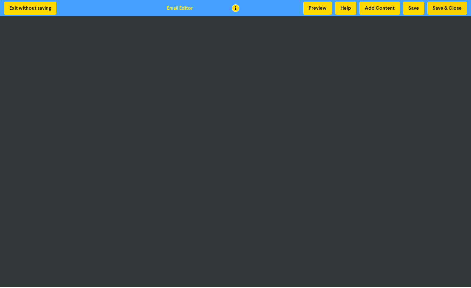 Image resolution: width=471 pixels, height=288 pixels. What do you see at coordinates (30, 8) in the screenshot?
I see `button: Exit without saving` at bounding box center [30, 8].